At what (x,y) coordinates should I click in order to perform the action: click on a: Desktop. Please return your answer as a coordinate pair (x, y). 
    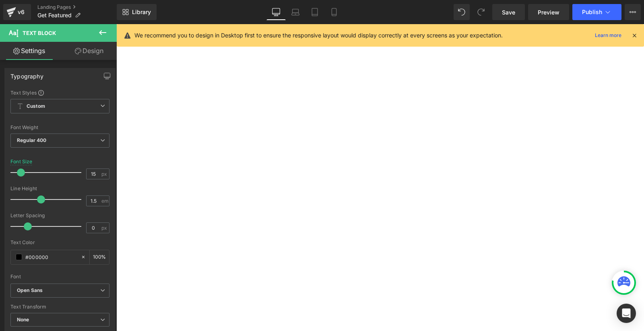
    Looking at the image, I should click on (276, 12).